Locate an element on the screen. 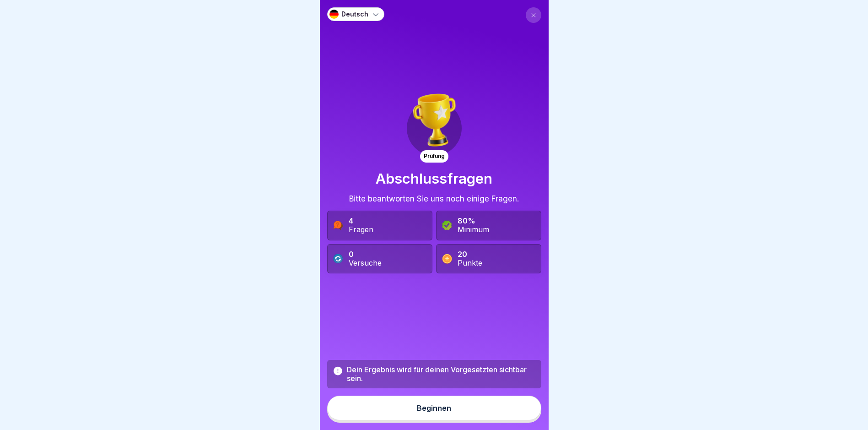 The height and width of the screenshot is (430, 868). div: Punkte is located at coordinates (470, 263).